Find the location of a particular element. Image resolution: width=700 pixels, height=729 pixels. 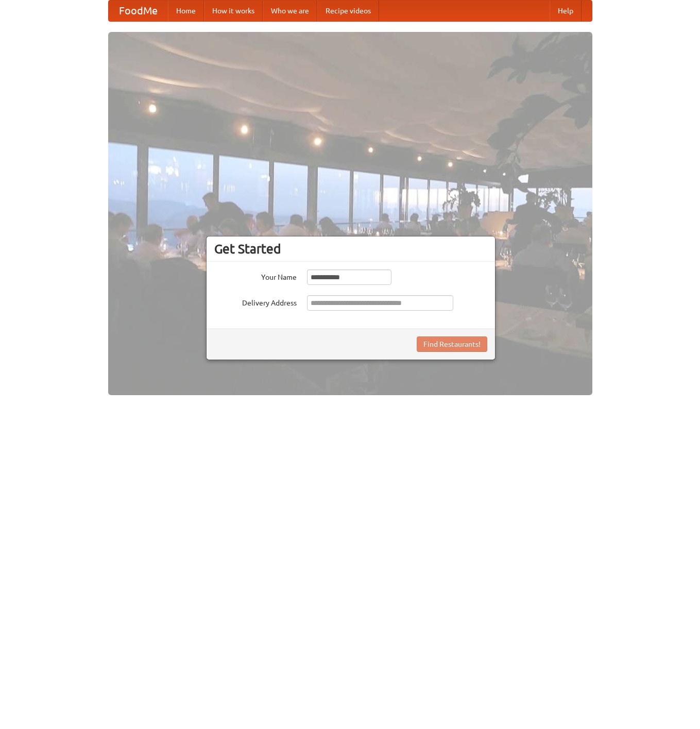

a: Recipe videos is located at coordinates (348, 11).